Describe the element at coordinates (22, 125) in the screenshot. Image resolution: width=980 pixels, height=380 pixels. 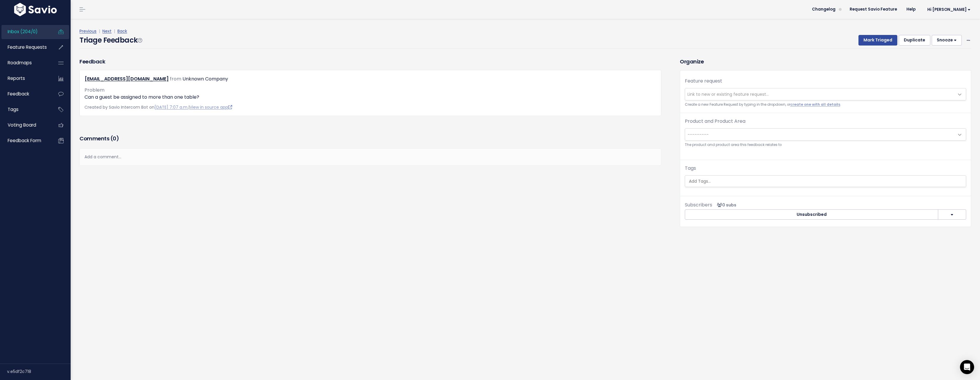
I see `span: Voting Board` at that location.